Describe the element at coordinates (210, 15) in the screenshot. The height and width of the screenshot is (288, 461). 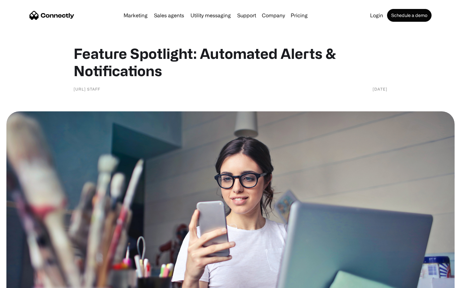
I see `a: Utility messaging` at that location.